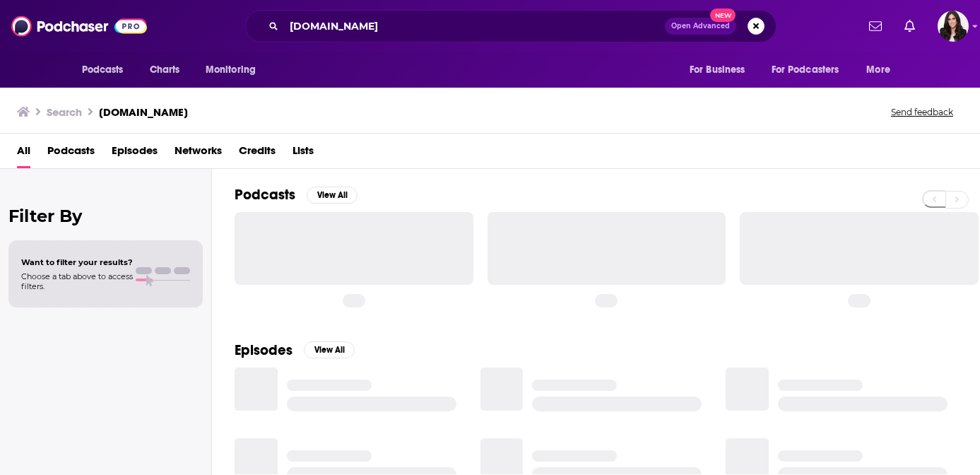 Image resolution: width=980 pixels, height=475 pixels. I want to click on a: Lists, so click(303, 153).